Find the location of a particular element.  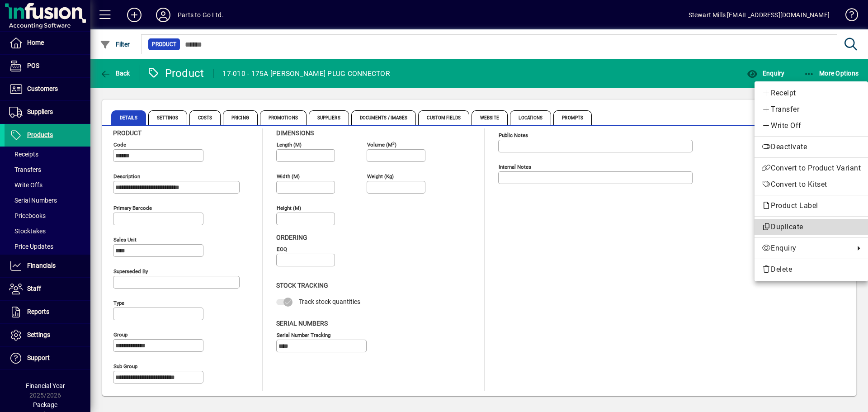

span: Convert to Kitset is located at coordinates (811, 184).